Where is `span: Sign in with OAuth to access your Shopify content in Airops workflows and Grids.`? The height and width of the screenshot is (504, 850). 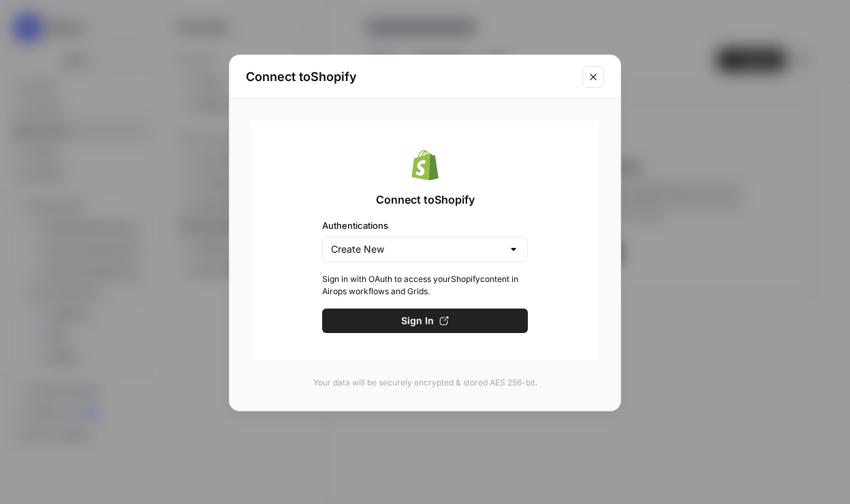
span: Sign in with OAuth to access your Shopify content in Airops workflows and Grids. is located at coordinates (425, 285).